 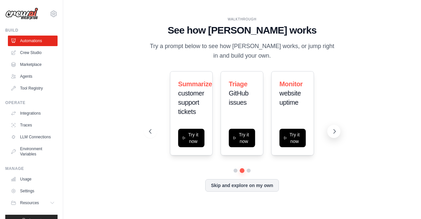 What do you see at coordinates (33, 202) in the screenshot?
I see `button: Resources` at bounding box center [33, 202].